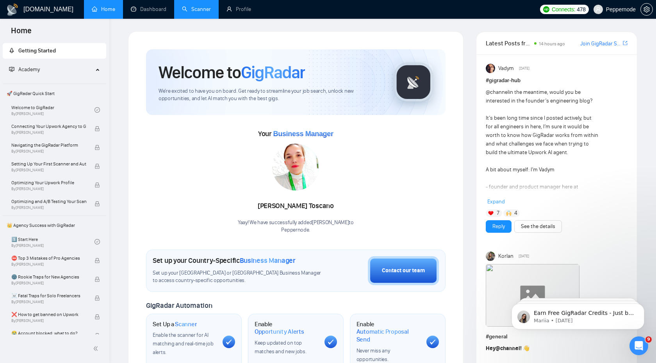 Image resolution: width=656 pixels, height=363 pixels. I want to click on span: Expand, so click(496, 201).